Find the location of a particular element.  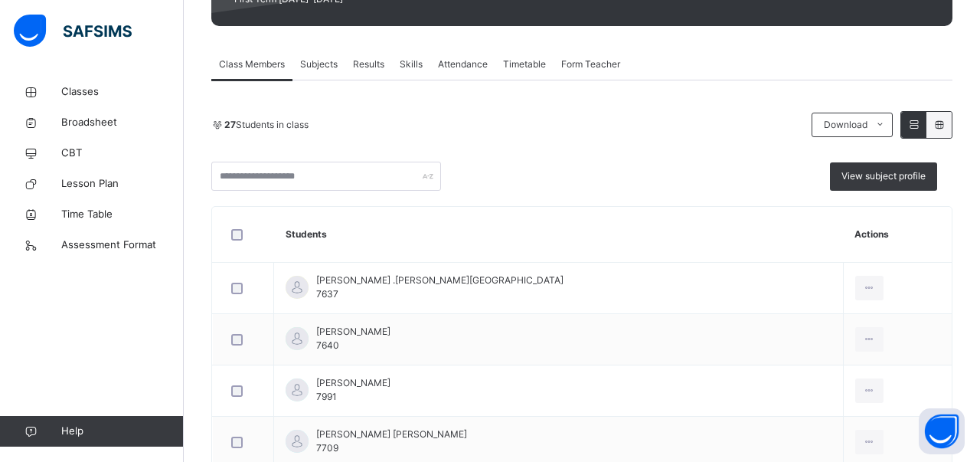

span: Time Table is located at coordinates (122, 215).